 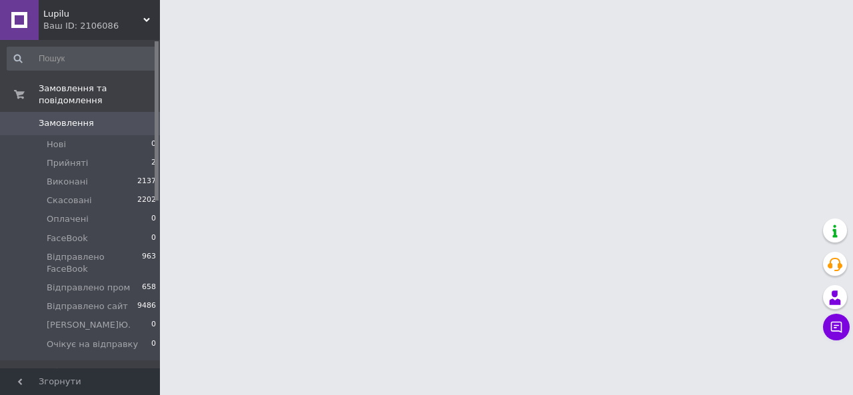 What do you see at coordinates (147, 182) in the screenshot?
I see `span: 2137` at bounding box center [147, 182].